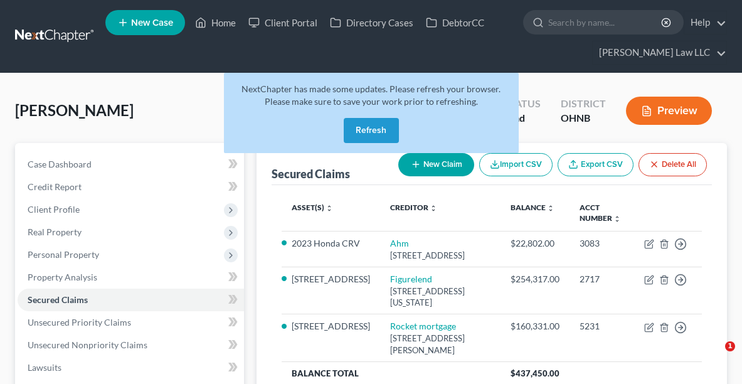  Describe the element at coordinates (455, 23) in the screenshot. I see `a: DebtorCC` at that location.